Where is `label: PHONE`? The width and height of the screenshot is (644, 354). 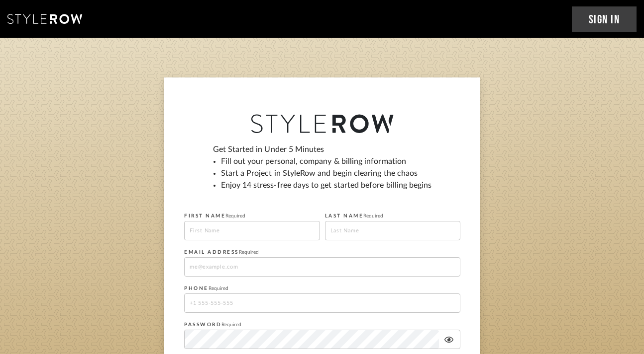
label: PHONE is located at coordinates (206, 288).